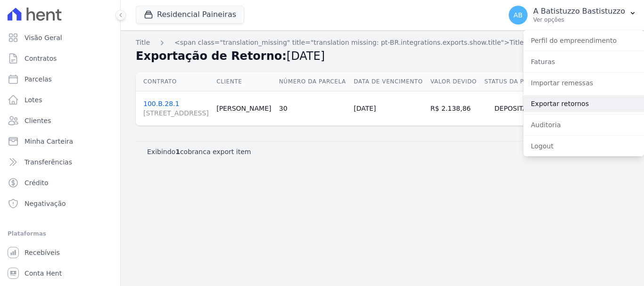  What do you see at coordinates (516, 82) in the screenshot?
I see `th: Status da Parcela` at bounding box center [516, 82].